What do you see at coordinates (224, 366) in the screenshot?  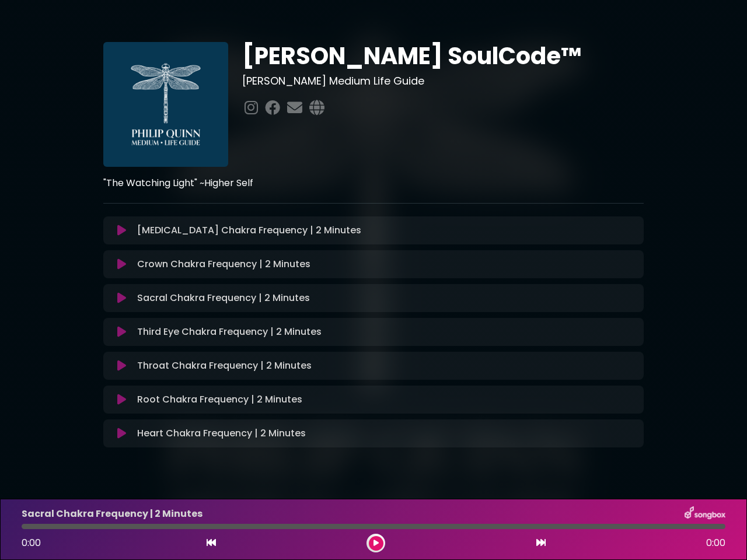 I see `p: Throat Chakra Frequency | 2 Minutes` at bounding box center [224, 366].